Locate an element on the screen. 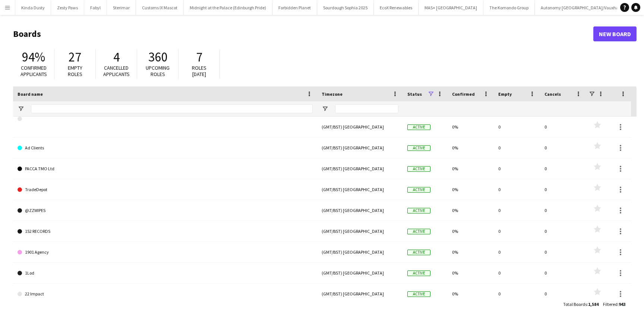 Image resolution: width=644 pixels, height=323 pixels. span: 94% is located at coordinates (33, 57).